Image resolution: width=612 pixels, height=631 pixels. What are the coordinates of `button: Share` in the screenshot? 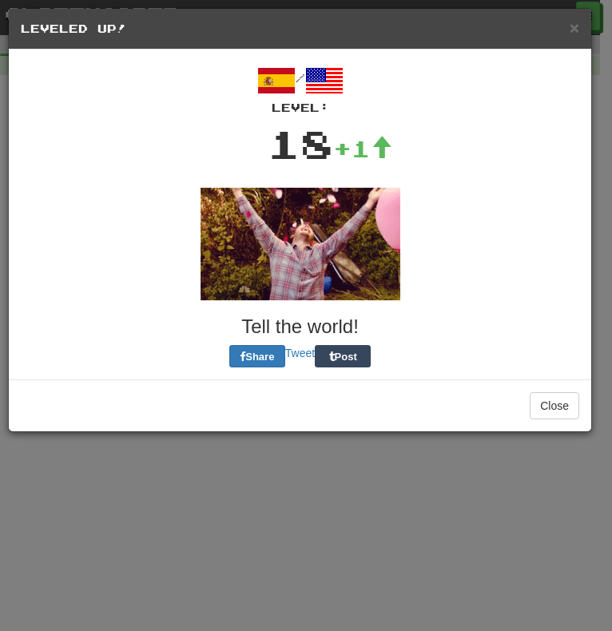 It's located at (257, 356).